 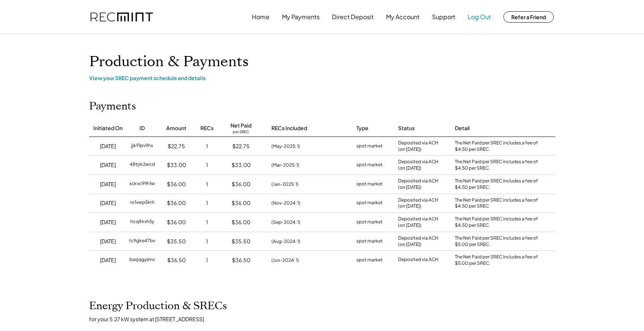 I want to click on h1: Production & Payments, so click(x=322, y=62).